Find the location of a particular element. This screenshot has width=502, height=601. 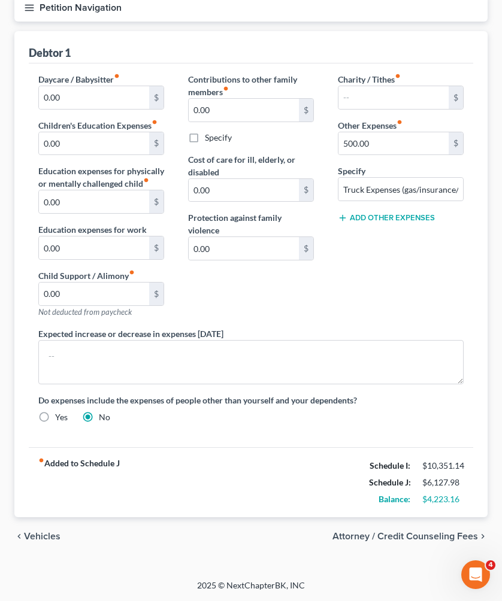

span: 4 is located at coordinates (490, 565).